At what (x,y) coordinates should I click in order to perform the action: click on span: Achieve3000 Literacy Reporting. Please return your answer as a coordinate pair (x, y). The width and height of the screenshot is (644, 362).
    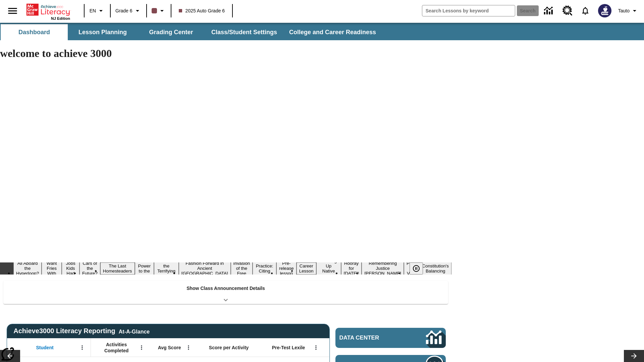
    Looking at the image, I should click on (82, 331).